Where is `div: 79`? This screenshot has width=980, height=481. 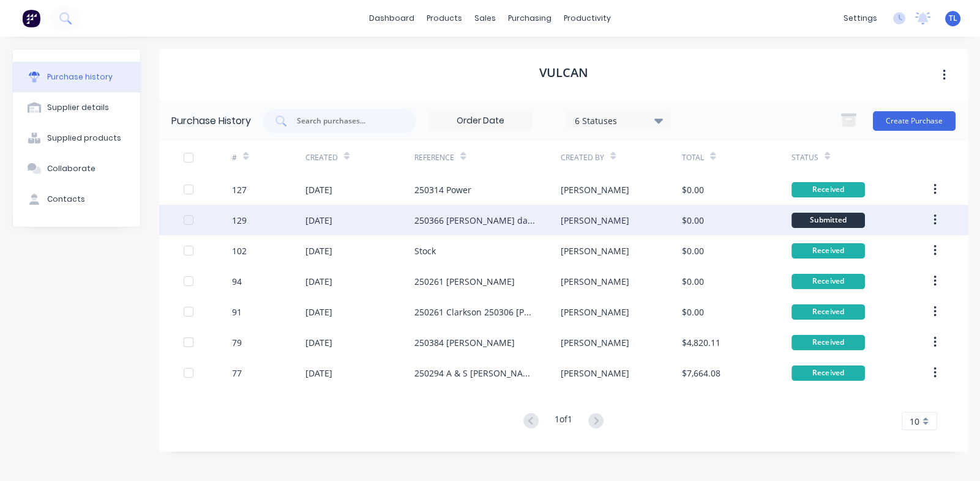 div: 79 is located at coordinates (237, 343).